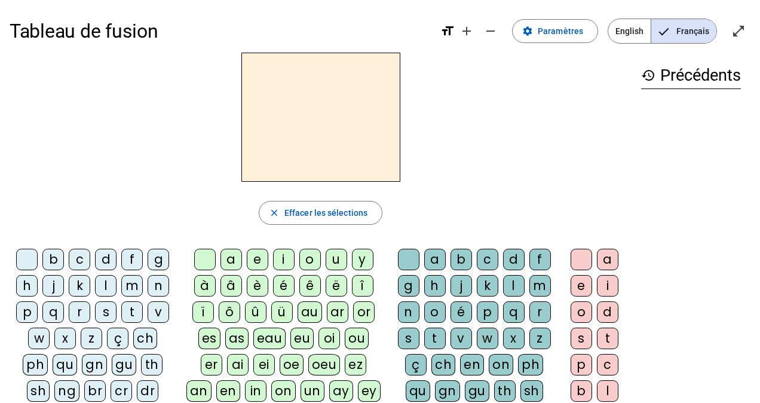 The width and height of the screenshot is (760, 403). I want to click on span: Français, so click(684, 31).